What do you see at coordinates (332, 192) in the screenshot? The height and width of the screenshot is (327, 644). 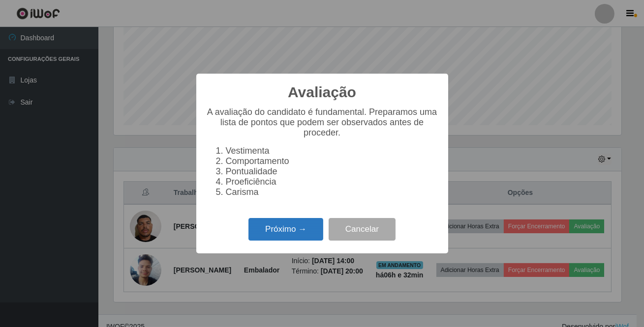 I see `li: Carisma` at bounding box center [332, 192].